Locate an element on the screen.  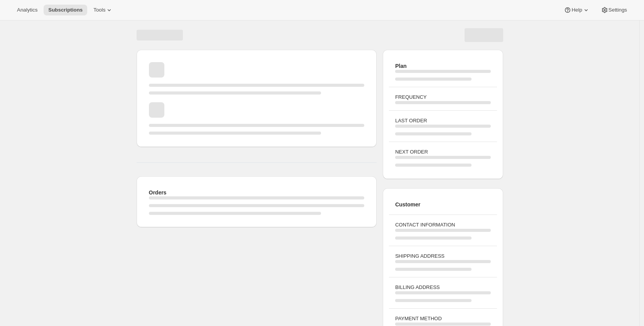
h3: LAST ORDER is located at coordinates (443, 121).